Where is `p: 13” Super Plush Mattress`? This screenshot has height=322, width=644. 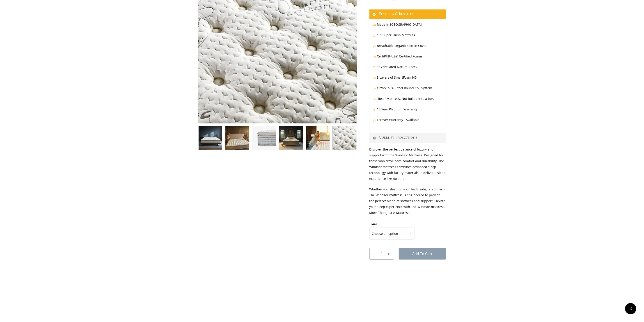
p: 13” Super Plush Mattress is located at coordinates (408, 38).